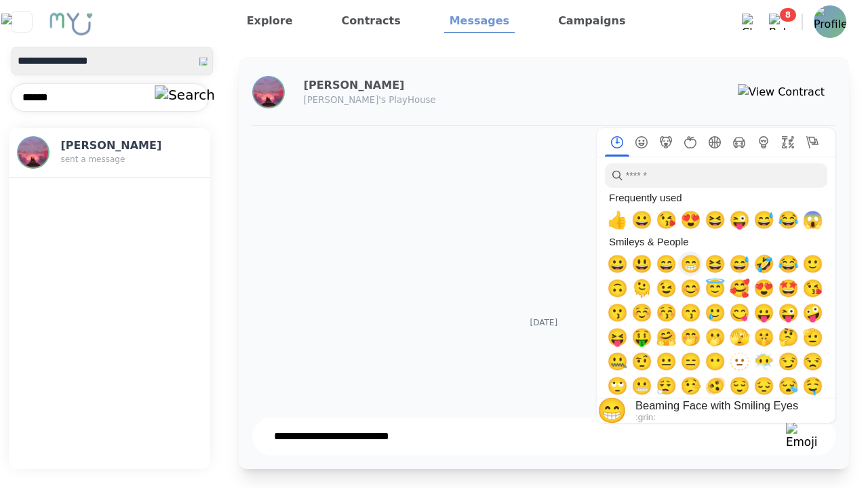  I want to click on p: sent a message, so click(115, 159).